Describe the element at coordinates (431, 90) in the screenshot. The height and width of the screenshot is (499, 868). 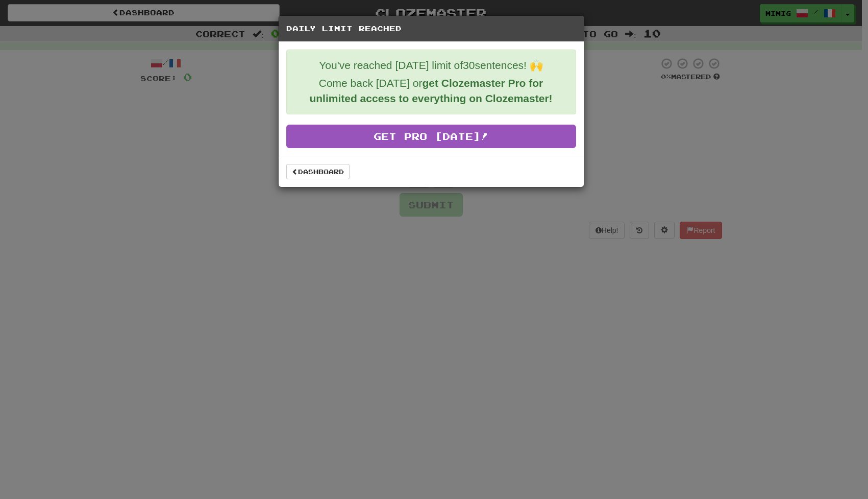
I see `strong: get Clozemaster Pro for unlimited access to everything on Clozemaster!` at that location.